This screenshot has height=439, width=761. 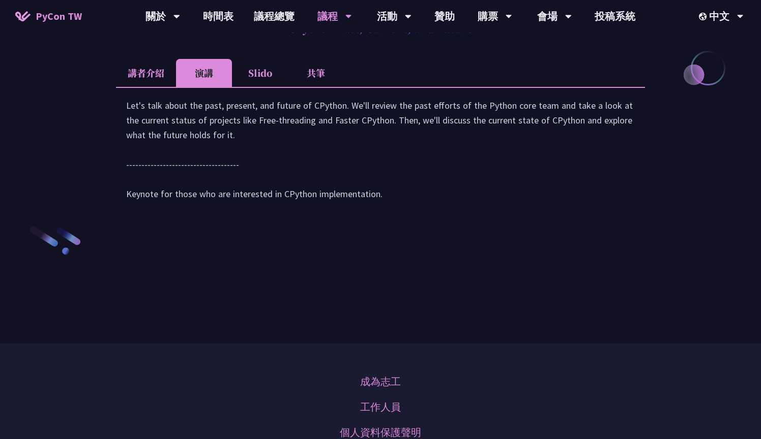 What do you see at coordinates (204, 73) in the screenshot?
I see `li: 演講` at bounding box center [204, 73].